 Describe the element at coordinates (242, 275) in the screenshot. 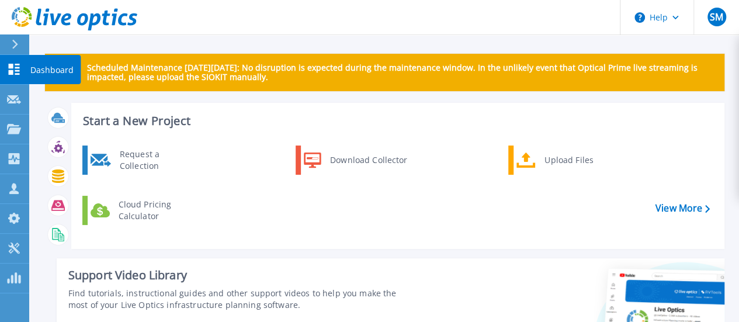

I see `div: Support Video Library` at that location.